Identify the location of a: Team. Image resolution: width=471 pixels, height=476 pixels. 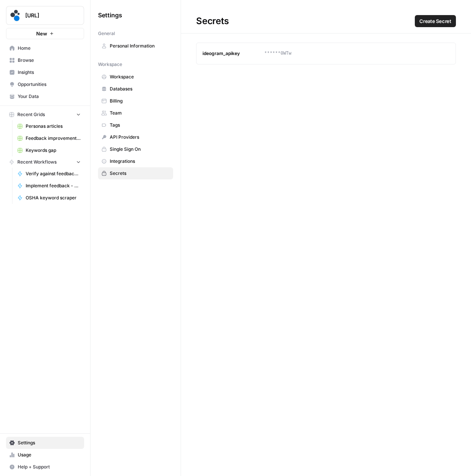
(135, 113).